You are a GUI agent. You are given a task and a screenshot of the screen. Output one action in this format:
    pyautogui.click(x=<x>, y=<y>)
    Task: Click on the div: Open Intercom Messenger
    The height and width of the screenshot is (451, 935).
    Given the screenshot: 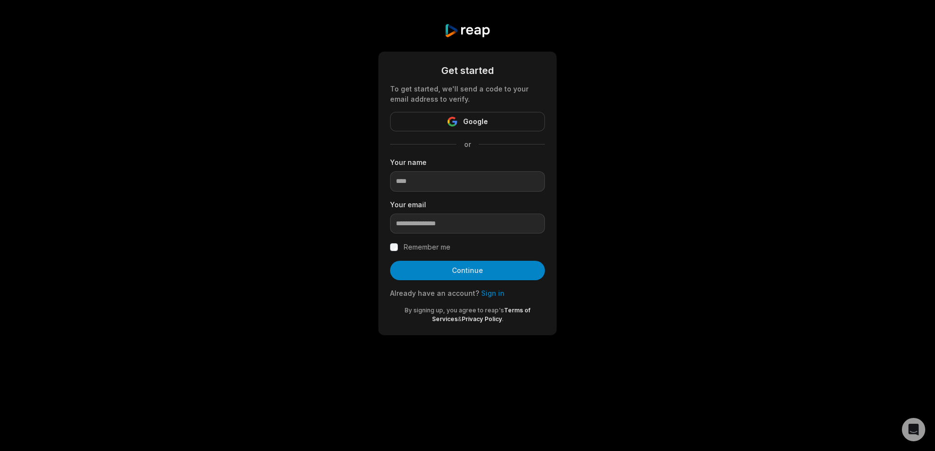 What is the action you would take?
    pyautogui.click(x=914, y=430)
    